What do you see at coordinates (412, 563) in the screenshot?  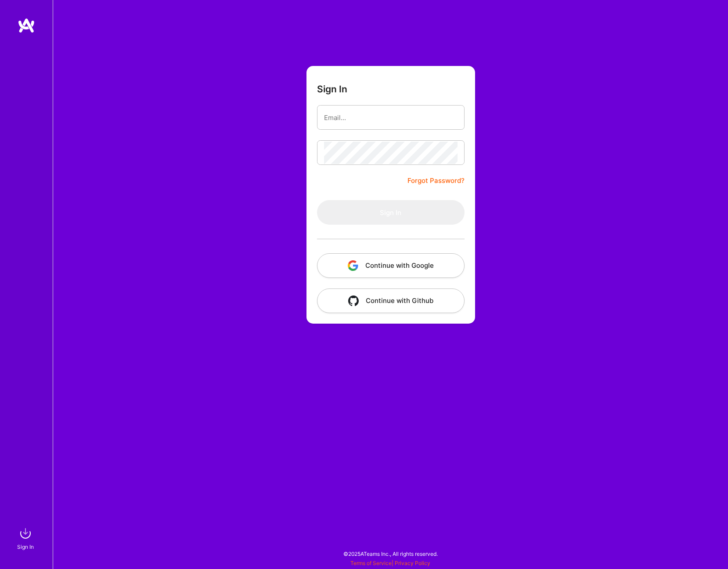 I see `a: Privacy Policy` at bounding box center [412, 563].